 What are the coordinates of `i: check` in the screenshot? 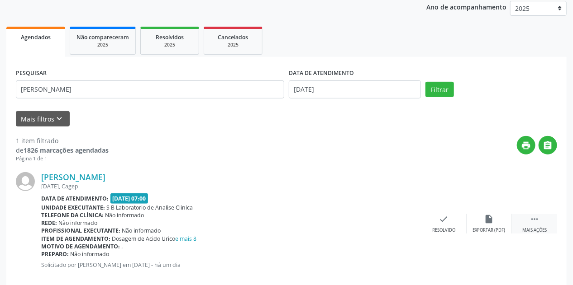 It's located at (444, 219).